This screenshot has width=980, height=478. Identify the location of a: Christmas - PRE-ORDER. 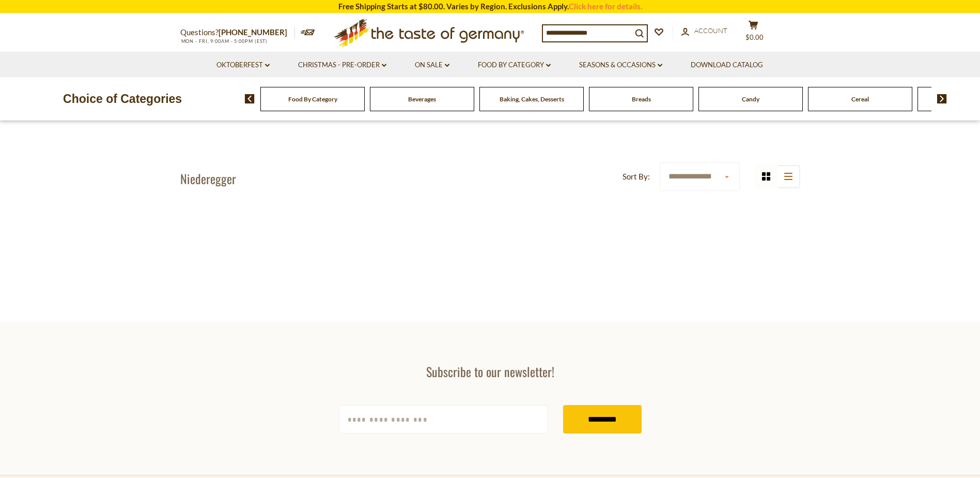
(342, 65).